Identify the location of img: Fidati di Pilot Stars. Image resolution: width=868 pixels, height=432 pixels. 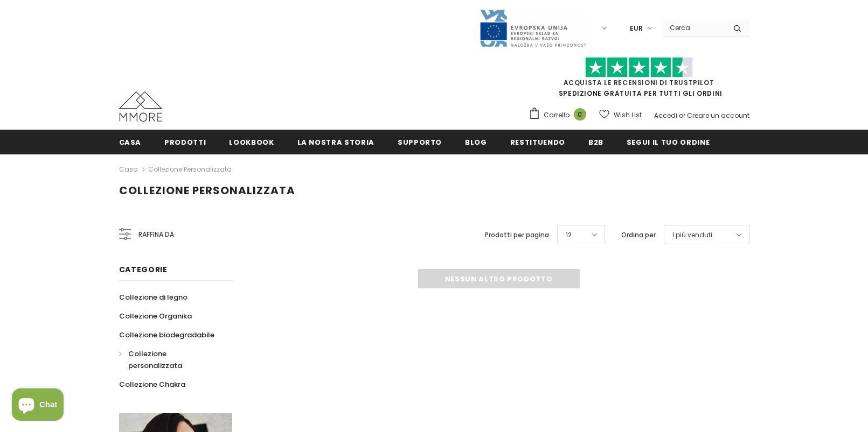
(639, 67).